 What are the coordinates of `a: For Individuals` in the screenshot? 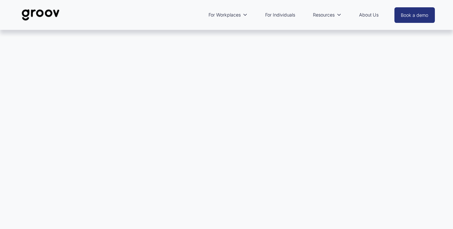 It's located at (280, 15).